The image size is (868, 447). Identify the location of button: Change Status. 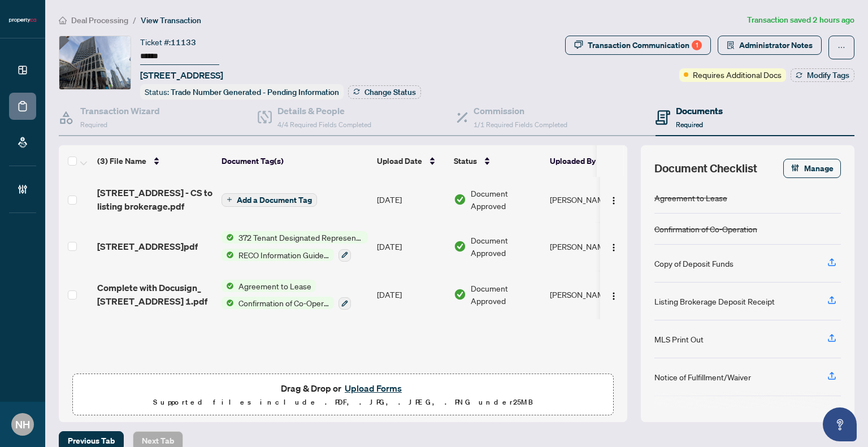
(384, 92).